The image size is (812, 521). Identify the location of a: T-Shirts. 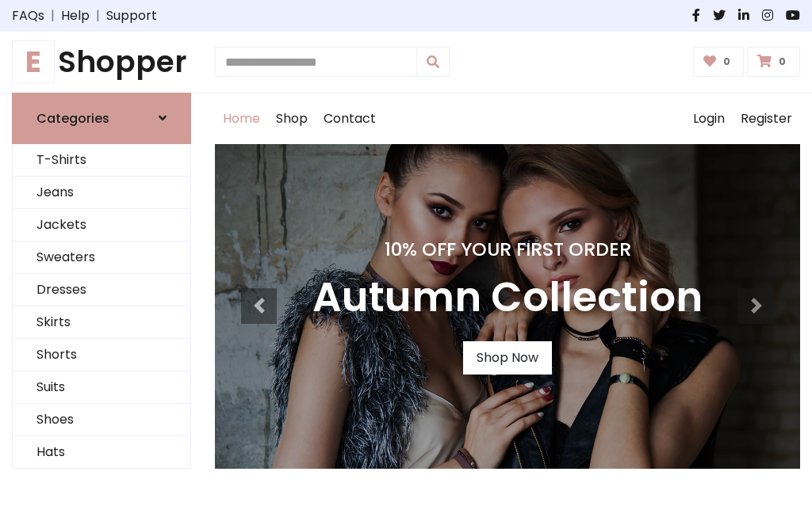
(101, 160).